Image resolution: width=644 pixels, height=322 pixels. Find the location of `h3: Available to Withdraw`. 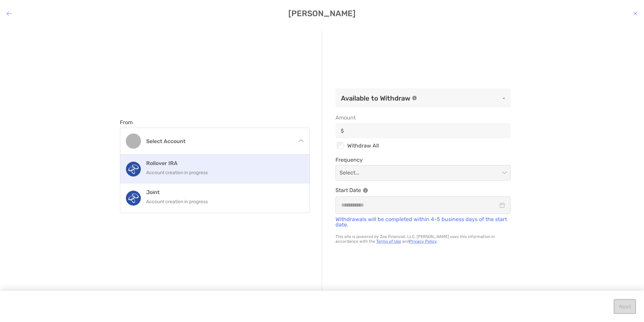

h3: Available to Withdraw is located at coordinates (376, 98).